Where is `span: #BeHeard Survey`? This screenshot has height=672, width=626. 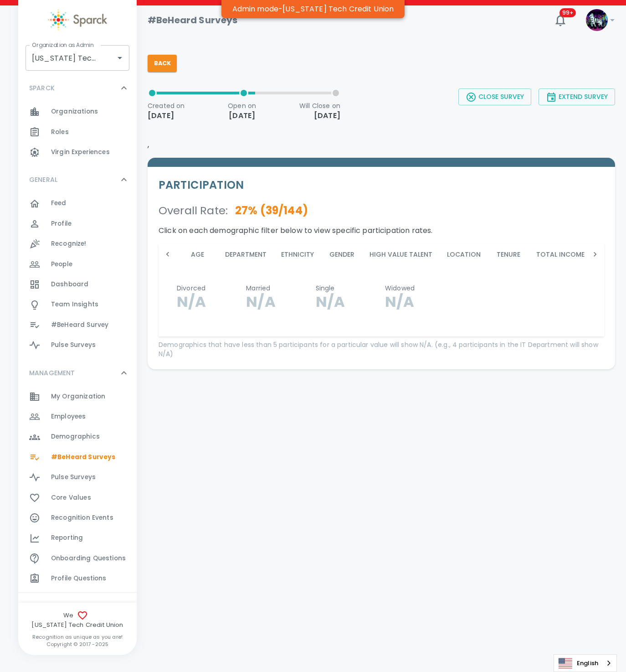 span: #BeHeard Survey is located at coordinates (79, 325).